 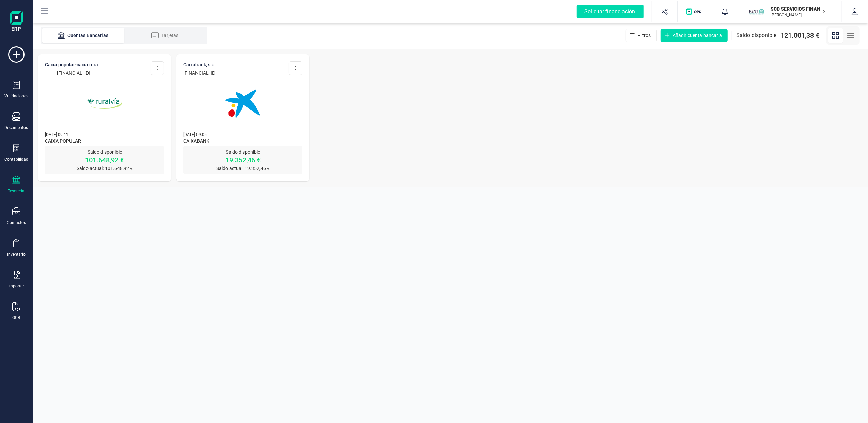 I want to click on p: SCD SERVICIOS FINANCIEROS SL, so click(x=798, y=9).